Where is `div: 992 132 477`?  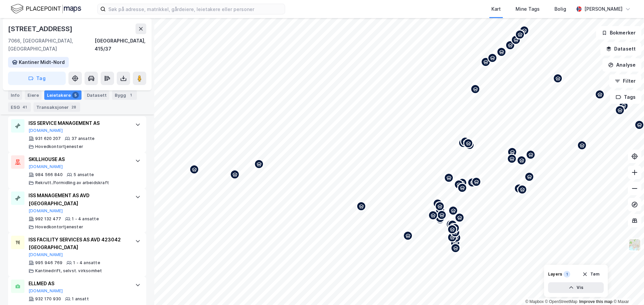
div: 992 132 477 is located at coordinates (48, 219).